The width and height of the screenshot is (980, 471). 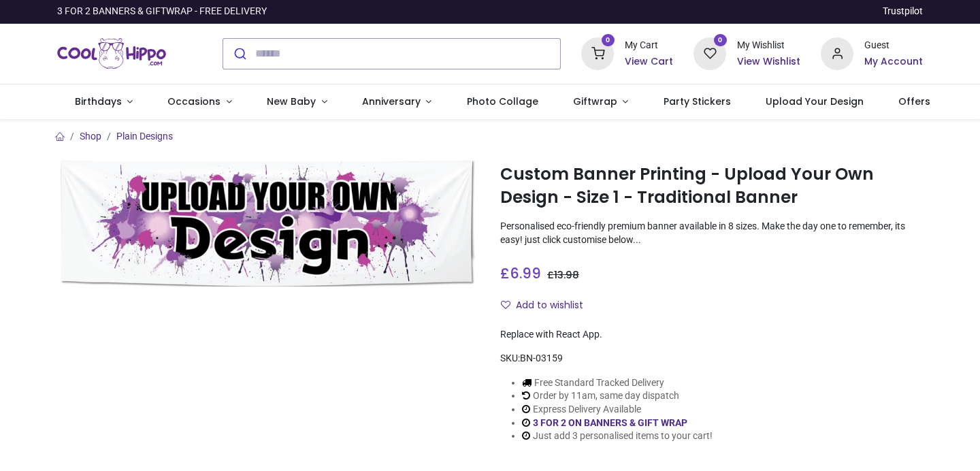 I want to click on li: Just add 3 personalised items to your cart!, so click(x=617, y=436).